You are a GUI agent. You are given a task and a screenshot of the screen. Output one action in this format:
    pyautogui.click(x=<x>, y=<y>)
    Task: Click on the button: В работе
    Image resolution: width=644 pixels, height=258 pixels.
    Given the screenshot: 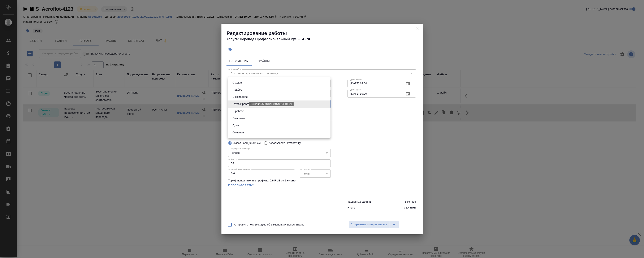 What is the action you would take?
    pyautogui.click(x=238, y=111)
    